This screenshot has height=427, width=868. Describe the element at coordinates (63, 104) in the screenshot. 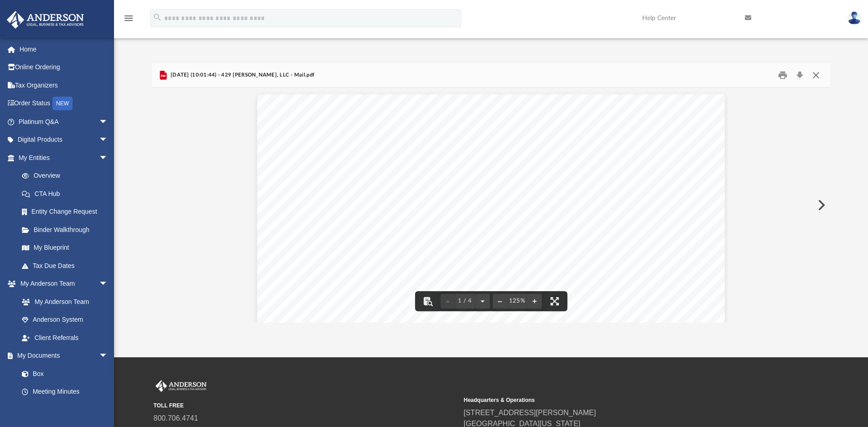

I see `div: NEW` at that location.